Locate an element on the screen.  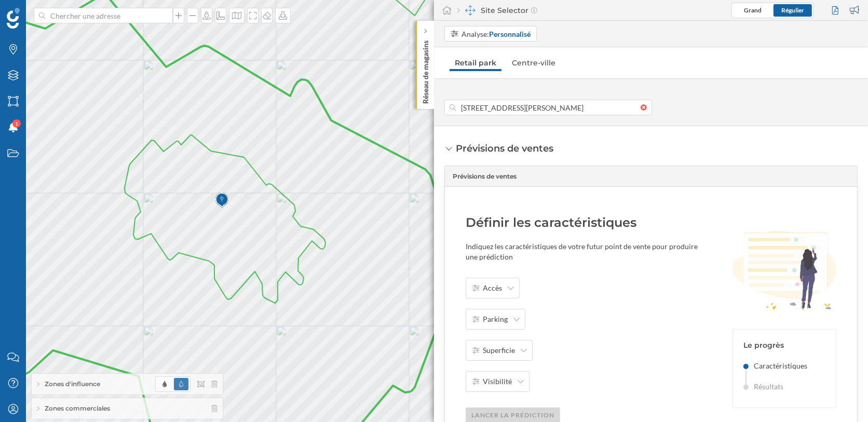
span: Support is located at coordinates (40, 12).